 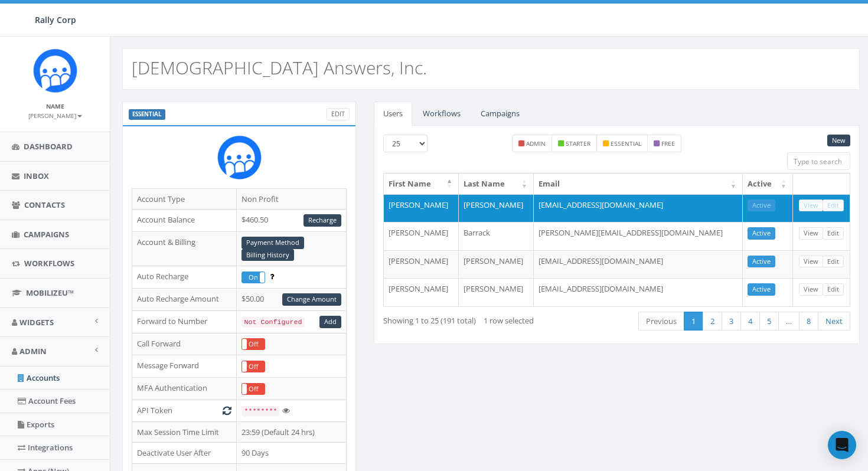 I want to click on td: Account & Billing, so click(x=184, y=248).